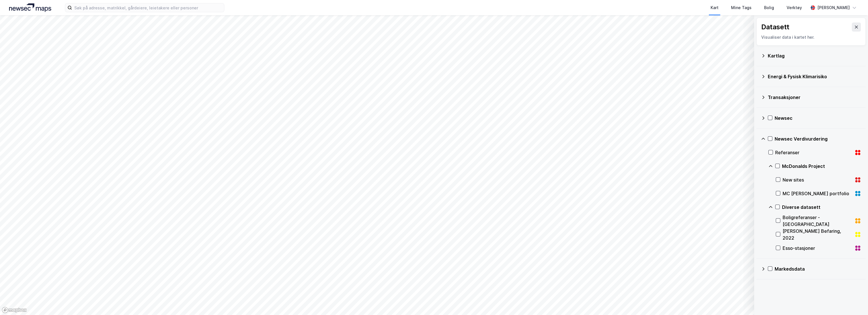 The image size is (868, 315). What do you see at coordinates (822, 207) in the screenshot?
I see `div: Diverse datasett` at bounding box center [822, 207].